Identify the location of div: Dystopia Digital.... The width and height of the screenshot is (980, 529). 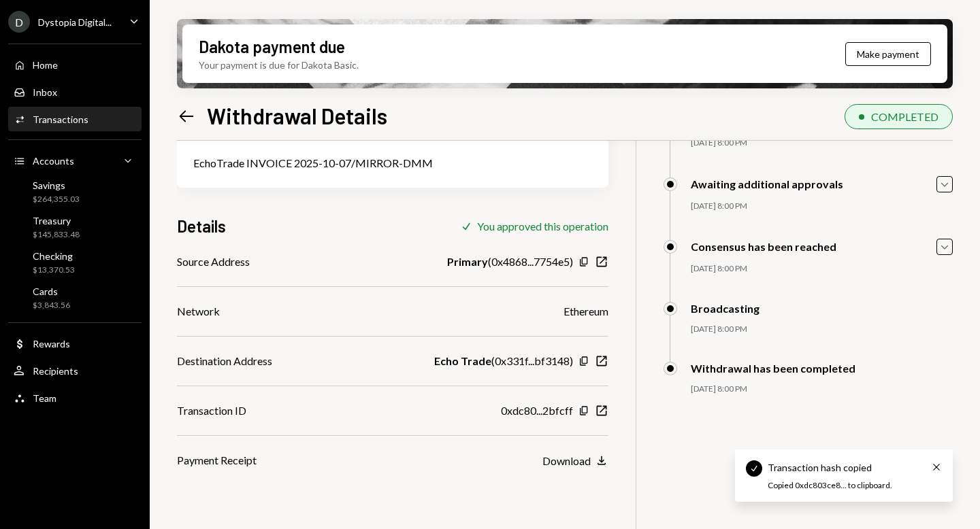
(75, 21).